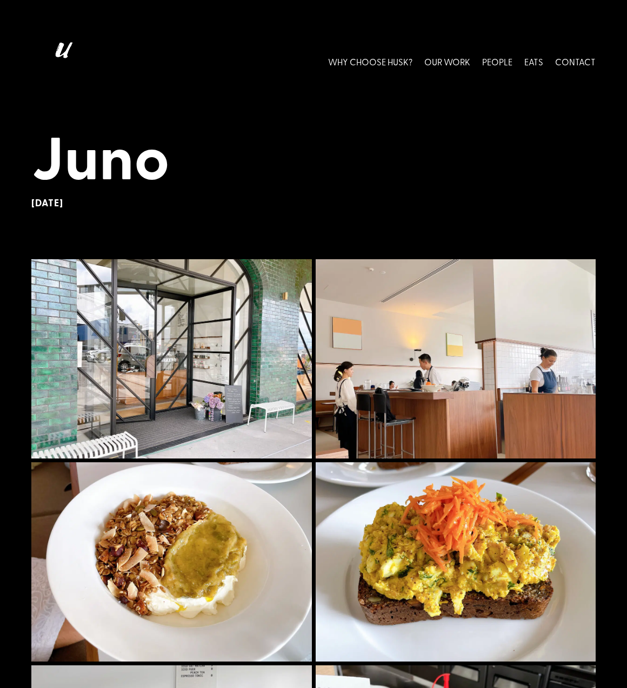 The image size is (627, 688). What do you see at coordinates (313, 159) in the screenshot?
I see `h1: Juno` at bounding box center [313, 159].